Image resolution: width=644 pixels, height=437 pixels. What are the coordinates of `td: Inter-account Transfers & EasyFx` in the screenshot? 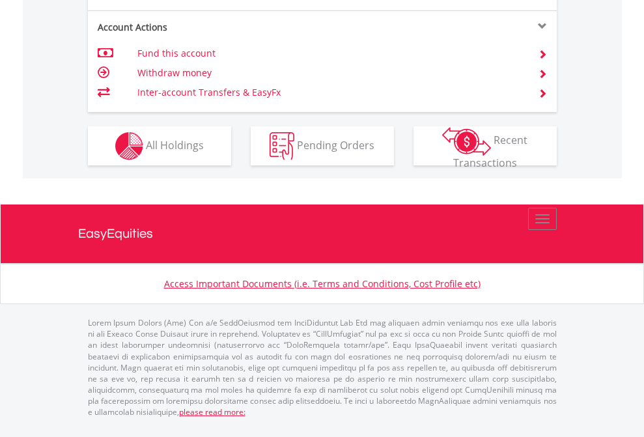 It's located at (330, 92).